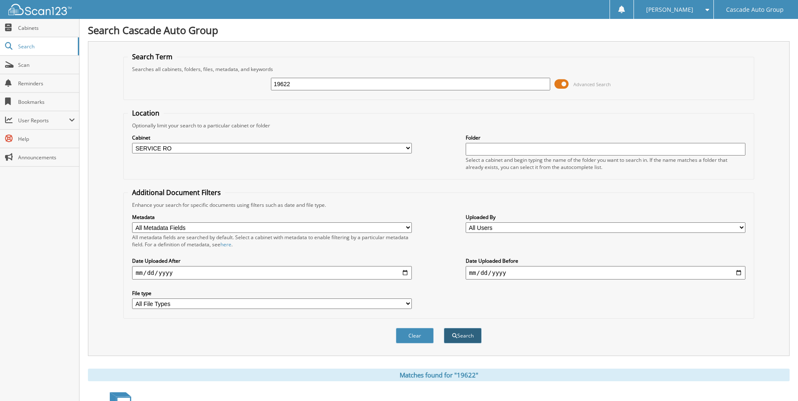  Describe the element at coordinates (152, 57) in the screenshot. I see `legend: Search Term` at that location.